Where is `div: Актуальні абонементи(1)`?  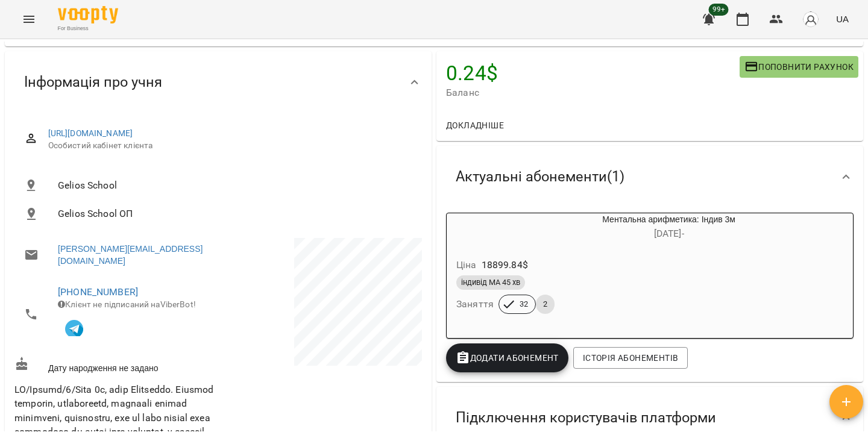 div: Актуальні абонементи(1) is located at coordinates (650, 177).